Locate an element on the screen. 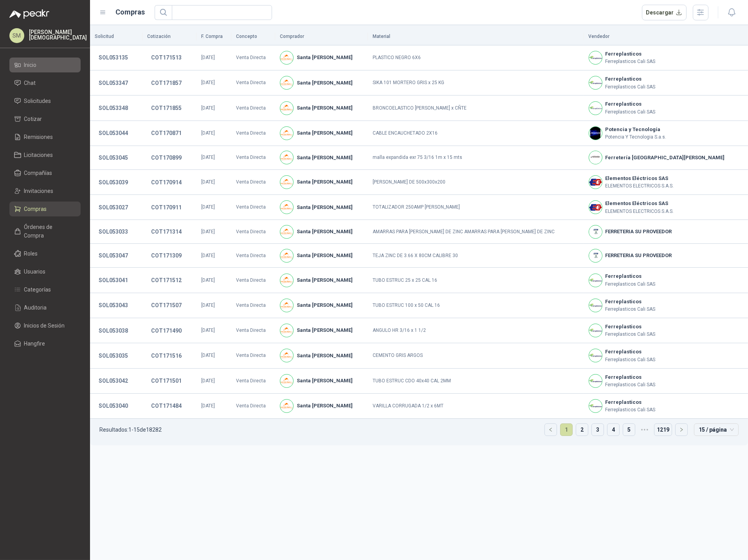 The image size is (748, 560). b: Potencia y Tecnología is located at coordinates (636, 129).